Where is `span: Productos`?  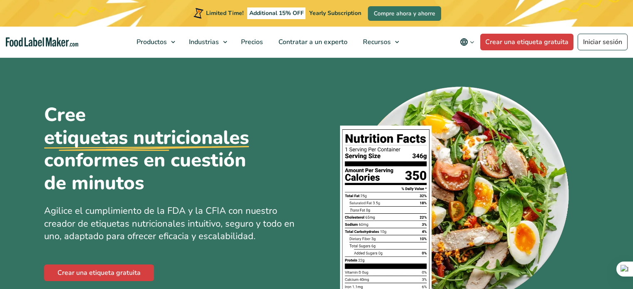
span: Productos is located at coordinates (151, 42).